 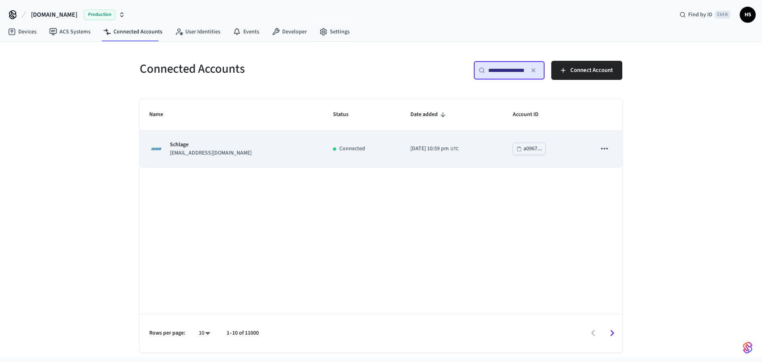 I want to click on div: UCT, so click(x=435, y=148).